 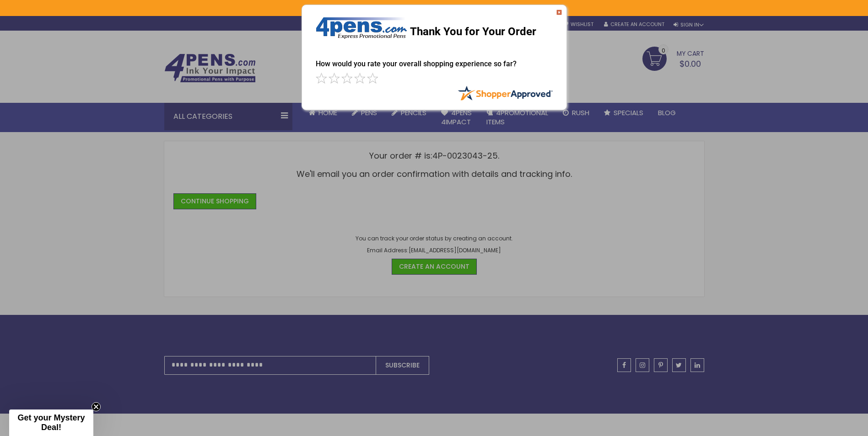 What do you see at coordinates (51, 423) in the screenshot?
I see `div: Get your Mystery Deal!Close teaser` at bounding box center [51, 423].